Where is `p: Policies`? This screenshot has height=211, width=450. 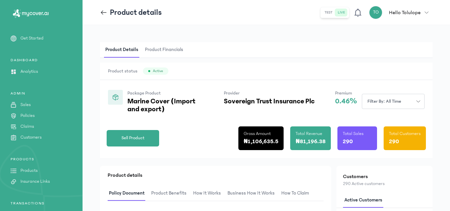
p: Policies is located at coordinates (27, 116).